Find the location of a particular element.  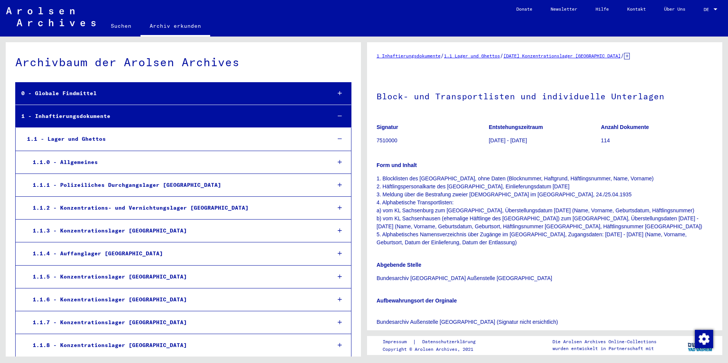

a: Datenschutzerklärung is located at coordinates (451, 342).